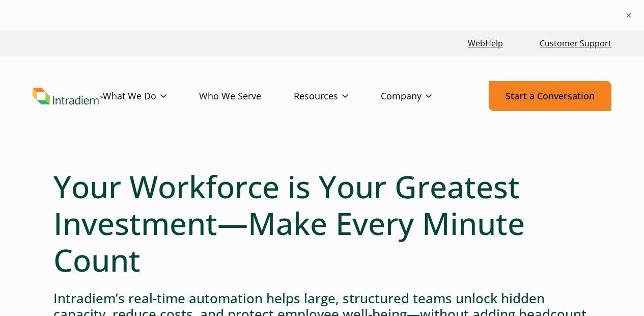 The width and height of the screenshot is (644, 316). What do you see at coordinates (68, 97) in the screenshot?
I see `a: Link to homepage of Intradiem` at bounding box center [68, 97].